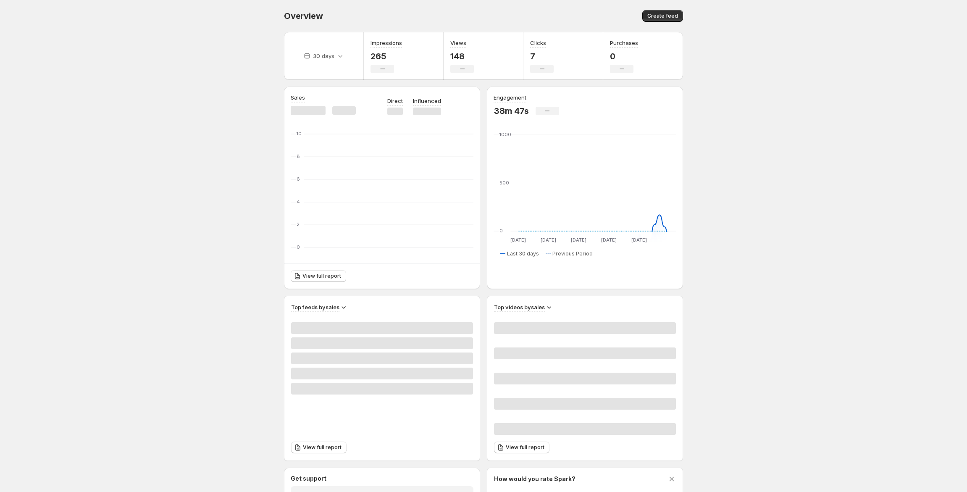 The width and height of the screenshot is (967, 492). What do you see at coordinates (298, 202) in the screenshot?
I see `text: 4` at bounding box center [298, 202].